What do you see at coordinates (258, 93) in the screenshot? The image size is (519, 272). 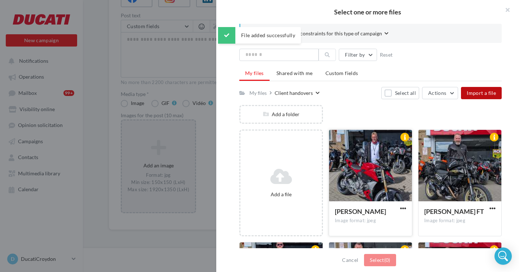 I see `div: My files` at bounding box center [258, 93].